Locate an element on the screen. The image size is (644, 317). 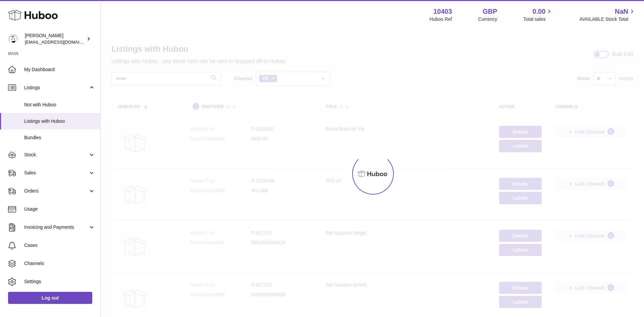
span: Orders is located at coordinates (56, 190).